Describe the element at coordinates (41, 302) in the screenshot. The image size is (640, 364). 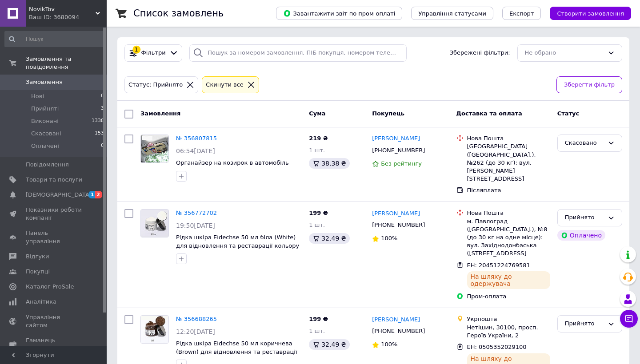
I see `span: Аналітика` at that location.